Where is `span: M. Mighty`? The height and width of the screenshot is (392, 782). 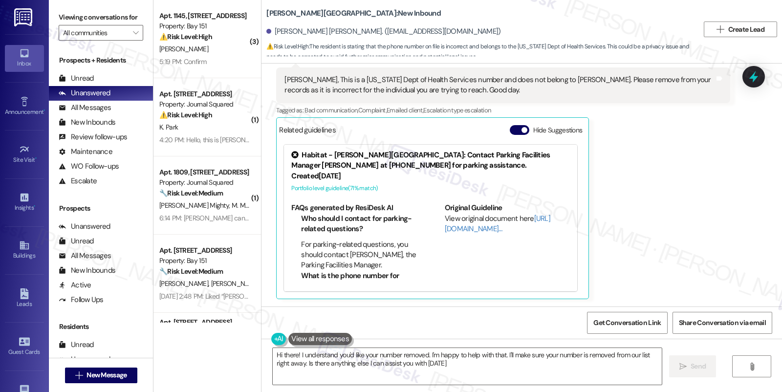 span: M. Mighty is located at coordinates (246, 205).